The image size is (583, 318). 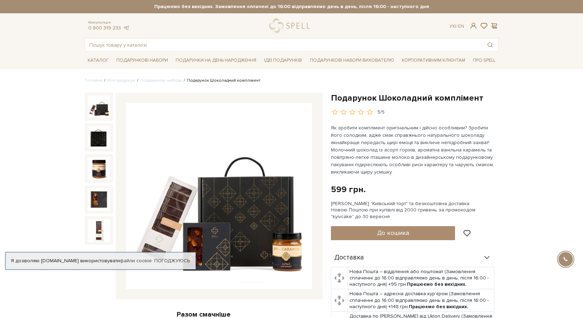 I want to click on a: Корпоративним клієнтам, so click(x=433, y=60).